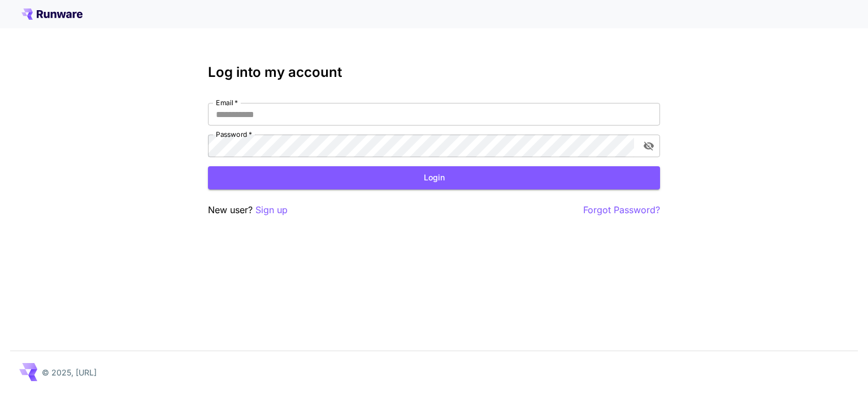 The width and height of the screenshot is (868, 393). What do you see at coordinates (622, 210) in the screenshot?
I see `p: Forgot Password?` at bounding box center [622, 210].